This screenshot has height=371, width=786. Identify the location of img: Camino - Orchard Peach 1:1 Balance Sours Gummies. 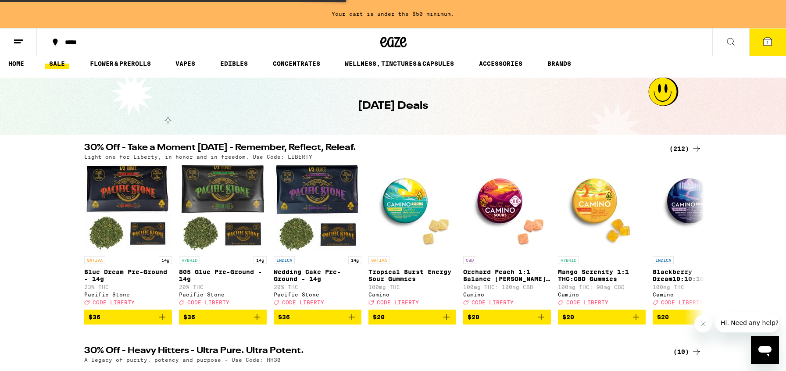
(507, 208).